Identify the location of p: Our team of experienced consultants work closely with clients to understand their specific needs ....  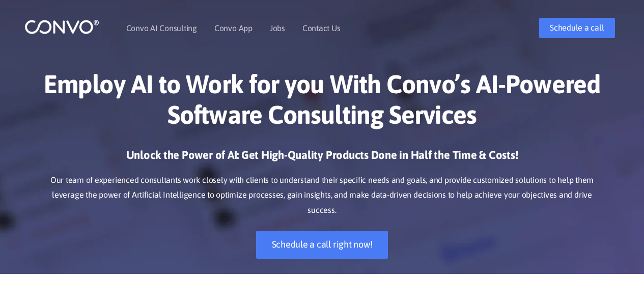
(322, 196).